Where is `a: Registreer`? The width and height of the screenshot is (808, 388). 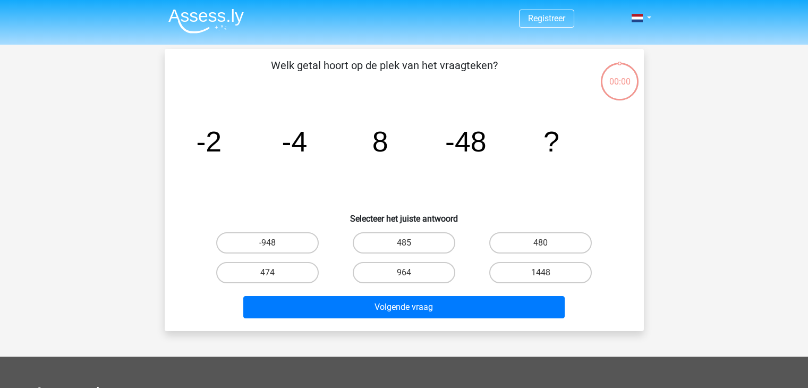
a: Registreer is located at coordinates (547, 18).